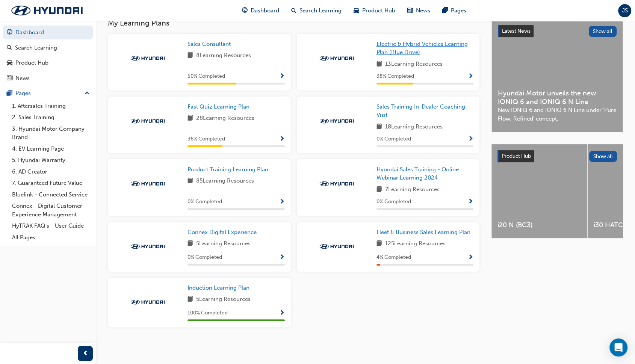  What do you see at coordinates (51, 117) in the screenshot?
I see `a: 2. Sales Training` at bounding box center [51, 117].